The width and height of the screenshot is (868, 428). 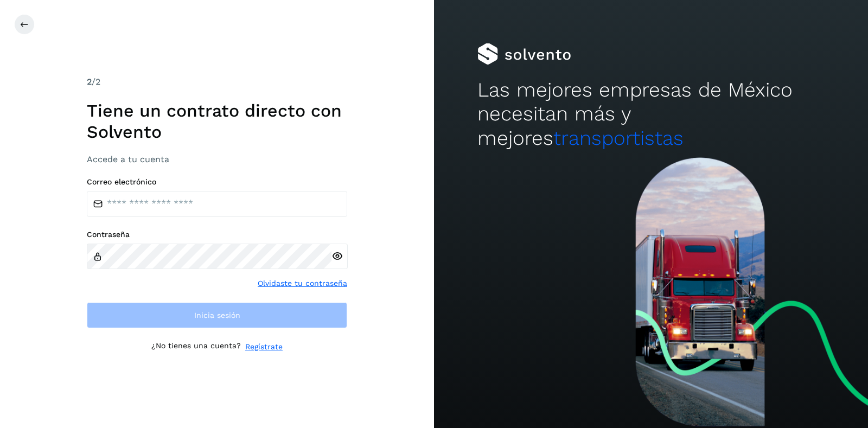 I want to click on label: Contraseña, so click(x=217, y=234).